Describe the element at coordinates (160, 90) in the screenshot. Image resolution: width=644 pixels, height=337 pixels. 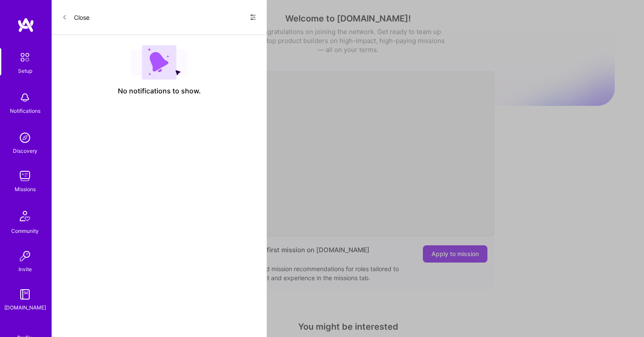
I see `span: No notifications to show.` at that location.